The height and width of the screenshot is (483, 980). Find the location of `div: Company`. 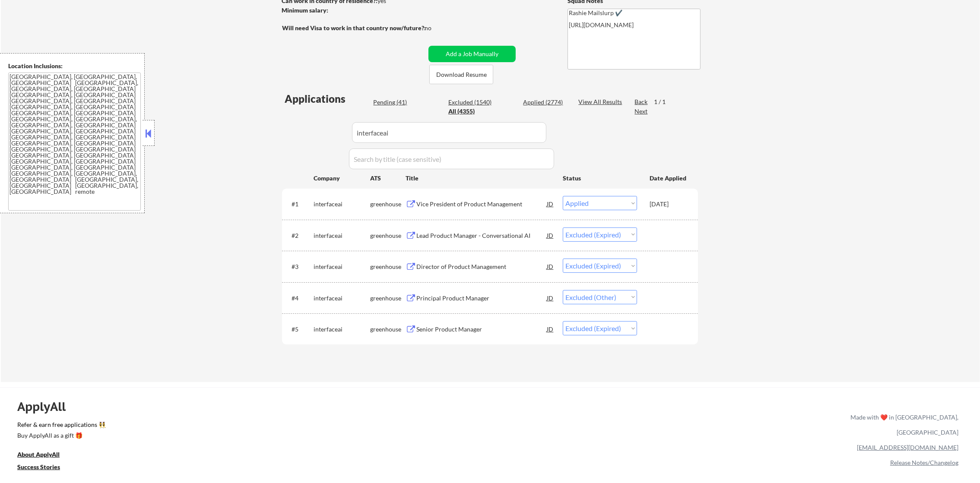

div: Company is located at coordinates (342, 178).